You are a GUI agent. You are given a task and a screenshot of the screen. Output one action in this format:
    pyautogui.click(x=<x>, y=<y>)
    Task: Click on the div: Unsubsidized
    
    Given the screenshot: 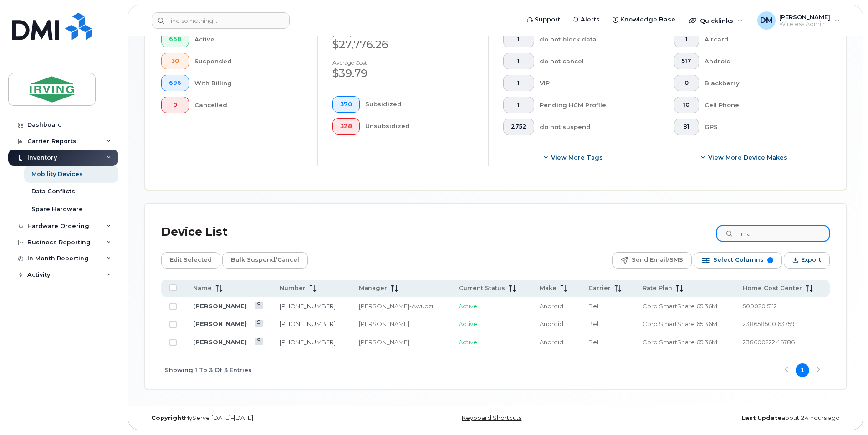 What is the action you would take?
    pyautogui.click(x=419, y=126)
    